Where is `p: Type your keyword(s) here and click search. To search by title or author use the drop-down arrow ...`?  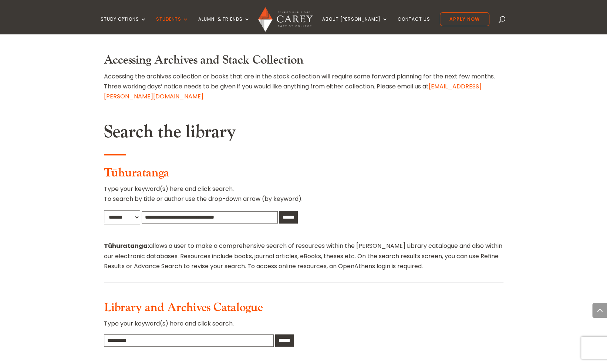 p: Type your keyword(s) here and click search. To search by title or author use the drop-down arrow ... is located at coordinates (304, 197).